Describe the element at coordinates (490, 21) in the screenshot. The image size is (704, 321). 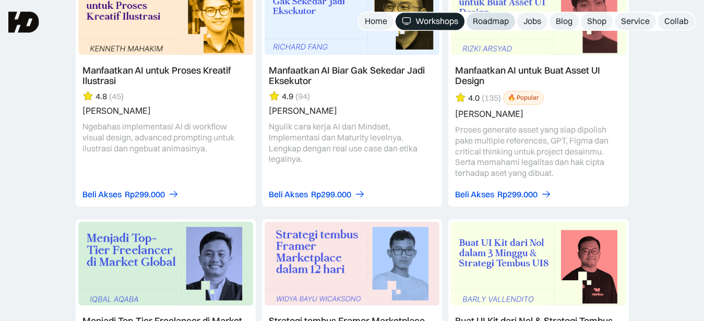
I see `div: Roadmap` at that location.